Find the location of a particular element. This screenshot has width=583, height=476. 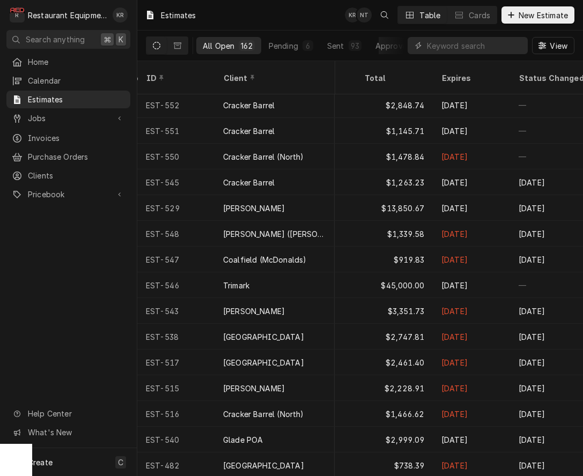

a: Clients is located at coordinates (68, 175).